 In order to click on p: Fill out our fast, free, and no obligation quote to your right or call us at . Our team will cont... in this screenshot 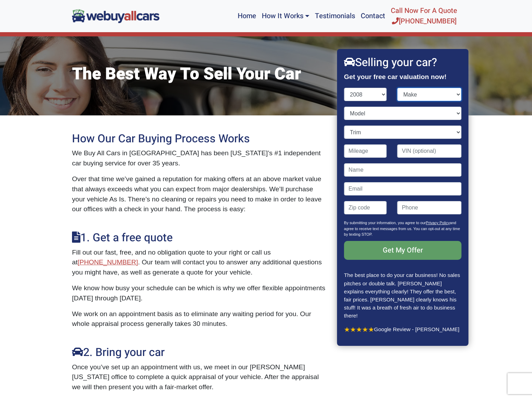, I will do `click(200, 263)`.